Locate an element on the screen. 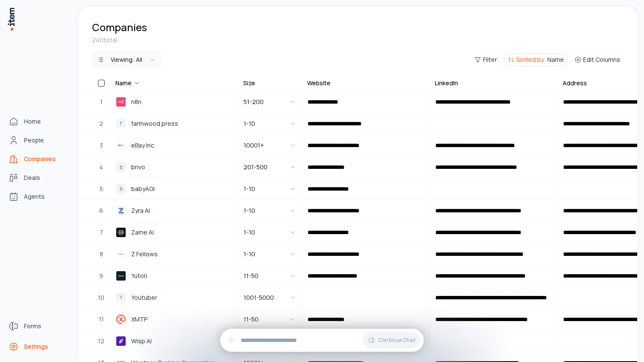 This screenshot has width=644, height=362. a: Zame AIZame AI is located at coordinates (174, 232).